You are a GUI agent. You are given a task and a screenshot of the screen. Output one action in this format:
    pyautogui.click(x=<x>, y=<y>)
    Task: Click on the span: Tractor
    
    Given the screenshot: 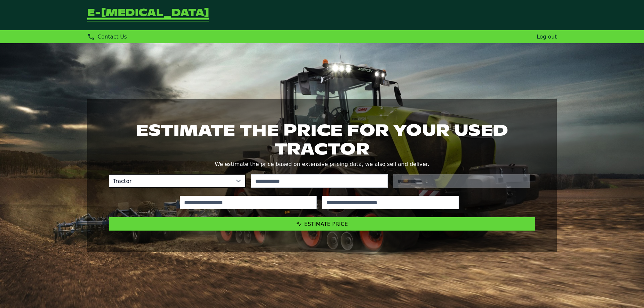 What is the action you would take?
    pyautogui.click(x=170, y=181)
    